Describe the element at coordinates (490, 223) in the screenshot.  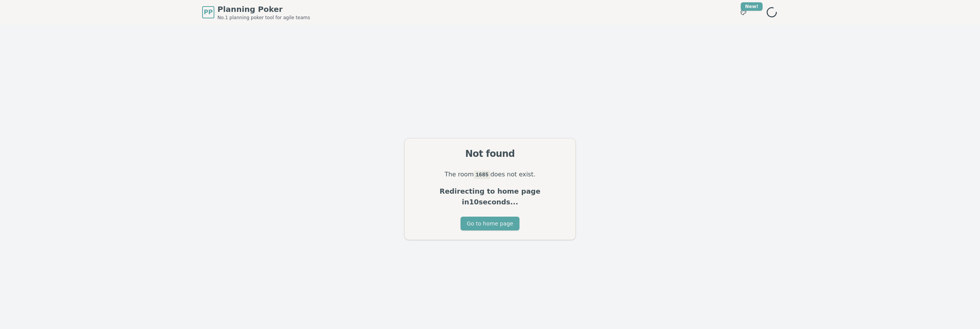
I see `button: Go to home page` at that location.